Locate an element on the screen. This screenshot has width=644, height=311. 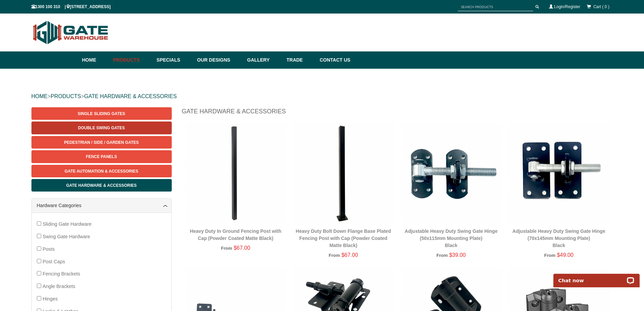
span: Fencing Brackets is located at coordinates (61, 274).